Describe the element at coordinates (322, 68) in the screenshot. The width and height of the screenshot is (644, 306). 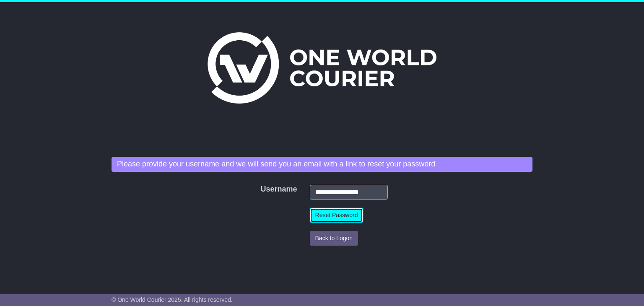
I see `img: One World` at that location.